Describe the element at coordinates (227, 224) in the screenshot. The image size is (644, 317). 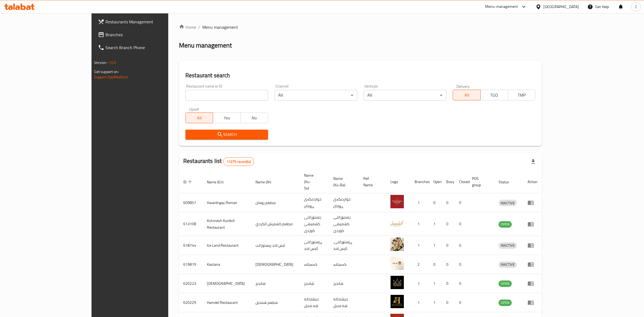
I see `td: Kshmesh Kurdish Restaurant` at that location.